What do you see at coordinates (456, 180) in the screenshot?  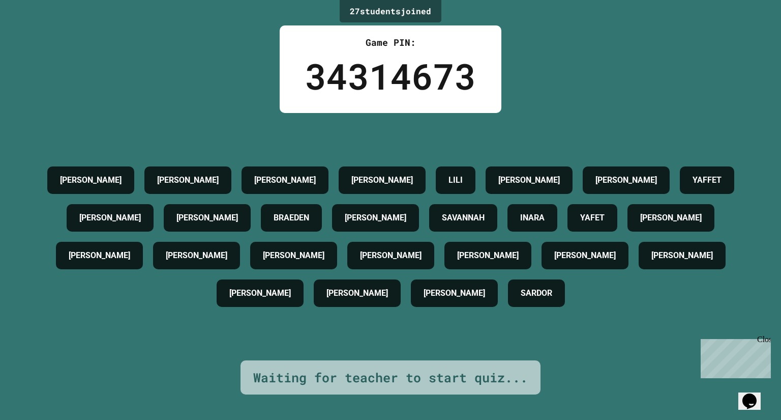 I see `h4: LILI` at bounding box center [456, 180].